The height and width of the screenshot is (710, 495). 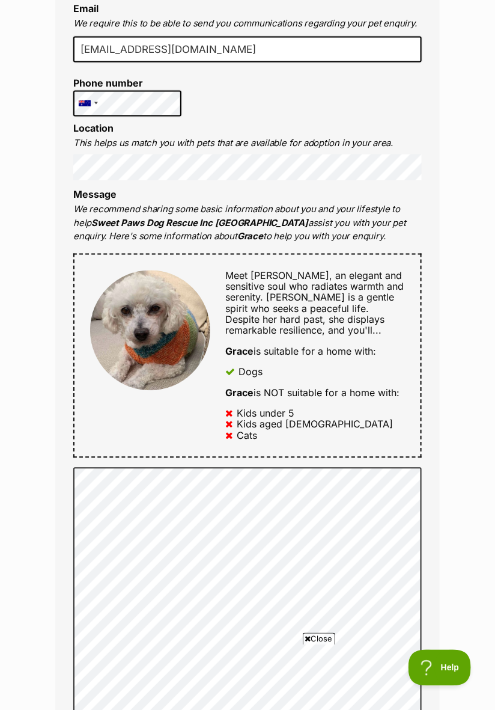 What do you see at coordinates (150, 330) in the screenshot?
I see `img: Grace` at bounding box center [150, 330].